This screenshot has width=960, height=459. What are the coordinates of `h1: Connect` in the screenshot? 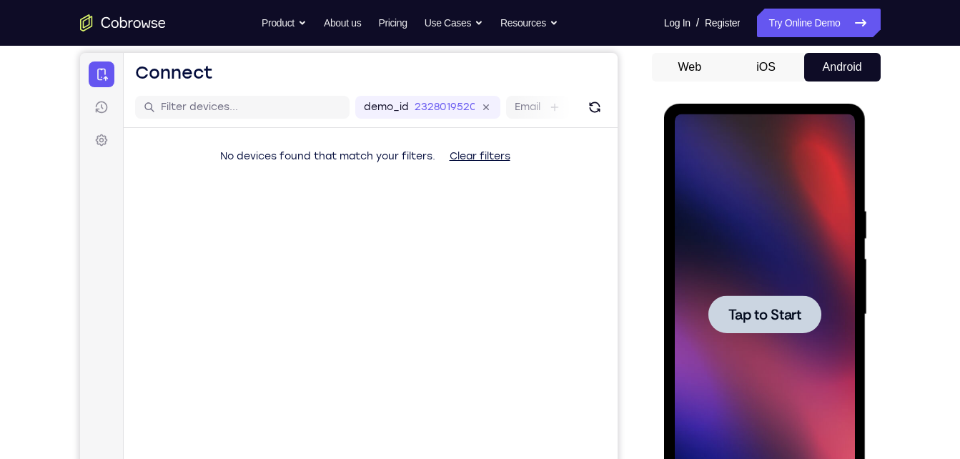 It's located at (94, 20).